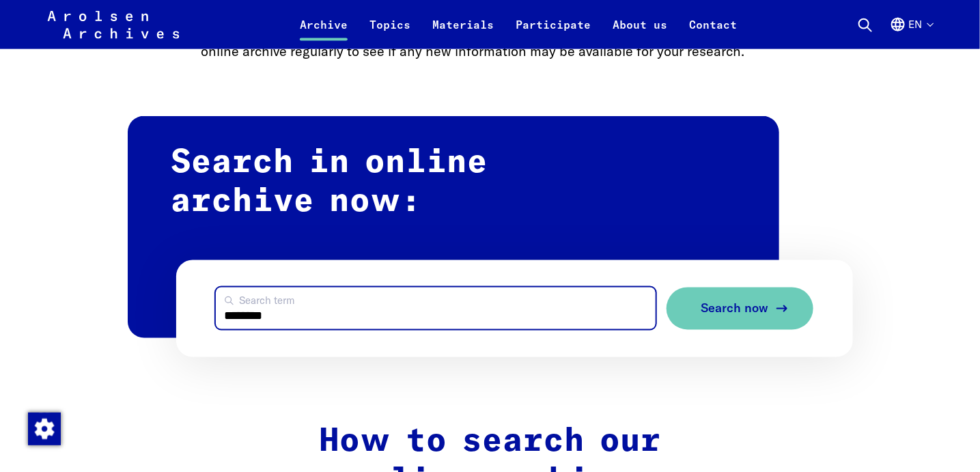 The width and height of the screenshot is (980, 472). What do you see at coordinates (463, 33) in the screenshot?
I see `a: Materials` at bounding box center [463, 33].